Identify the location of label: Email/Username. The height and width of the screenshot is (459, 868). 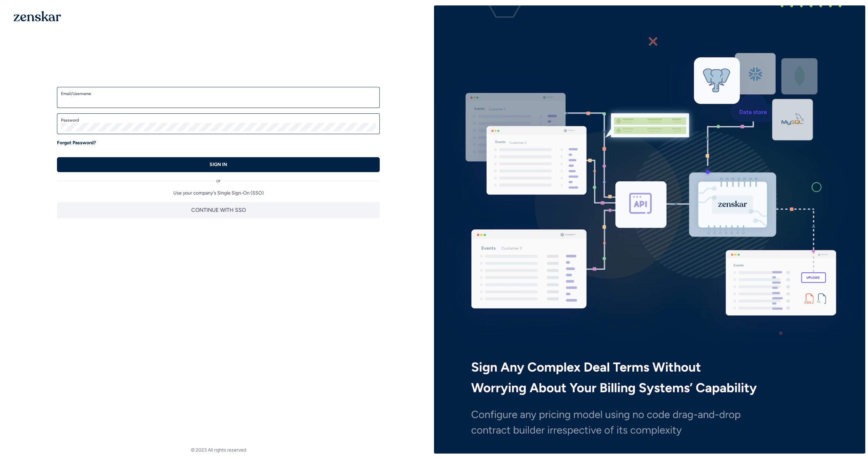
(218, 93).